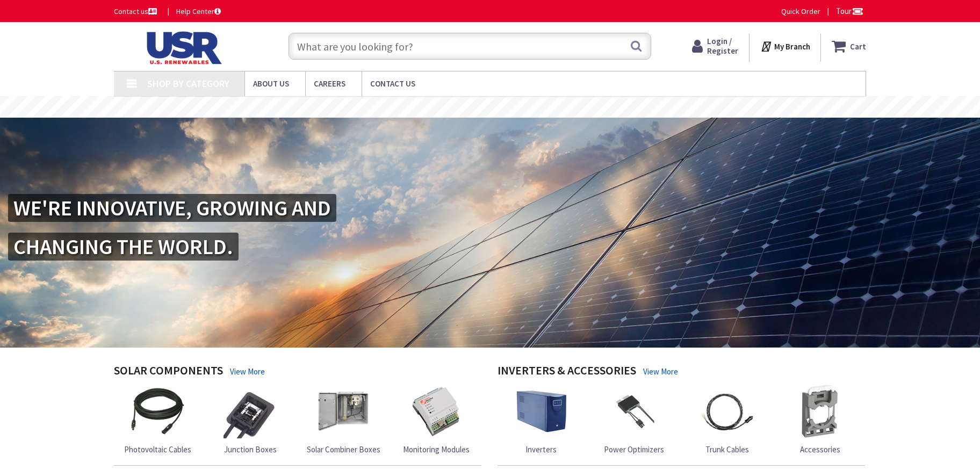  I want to click on a: Cart, so click(849, 46).